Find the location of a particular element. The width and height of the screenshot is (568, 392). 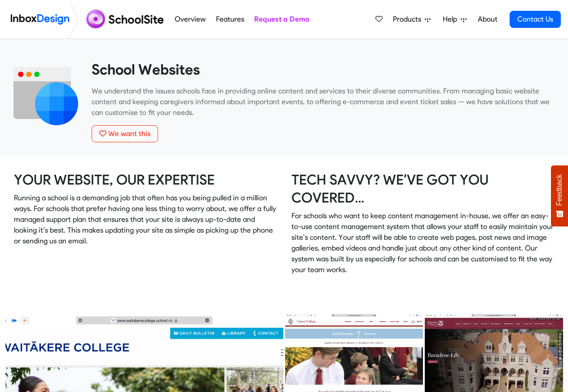

span: Products is located at coordinates (409, 19).